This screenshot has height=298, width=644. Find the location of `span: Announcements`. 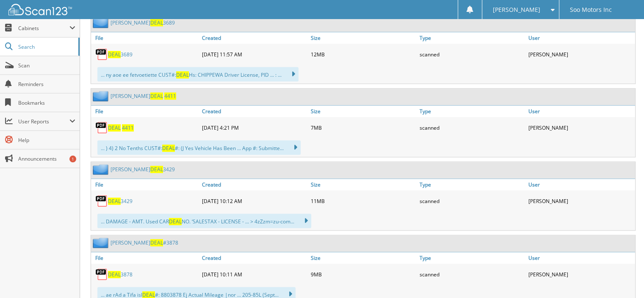

span: Announcements is located at coordinates (46, 158).